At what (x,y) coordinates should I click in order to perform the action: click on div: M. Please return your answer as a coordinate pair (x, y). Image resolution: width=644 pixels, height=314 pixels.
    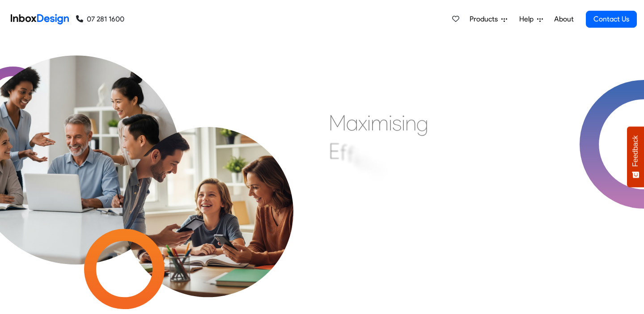
    Looking at the image, I should click on (337, 123).